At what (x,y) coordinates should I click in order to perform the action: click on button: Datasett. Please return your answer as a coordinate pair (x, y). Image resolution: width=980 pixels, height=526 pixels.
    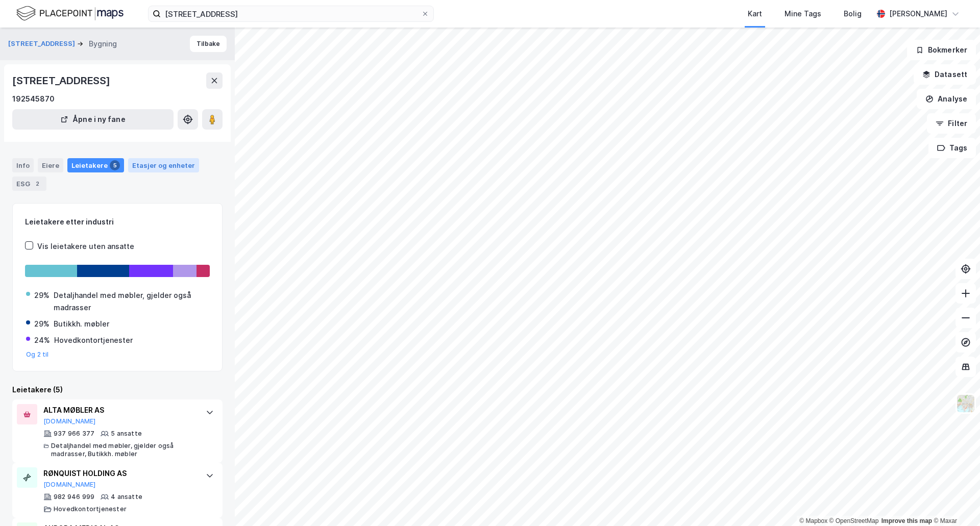
    Looking at the image, I should click on (945, 74).